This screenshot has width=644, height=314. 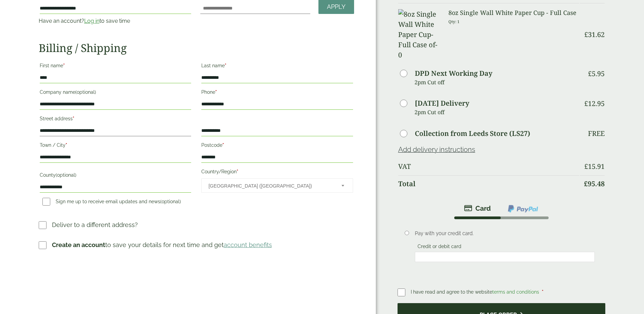 What do you see at coordinates (453, 73) in the screenshot?
I see `label: DPD Next Working Day` at bounding box center [453, 73].